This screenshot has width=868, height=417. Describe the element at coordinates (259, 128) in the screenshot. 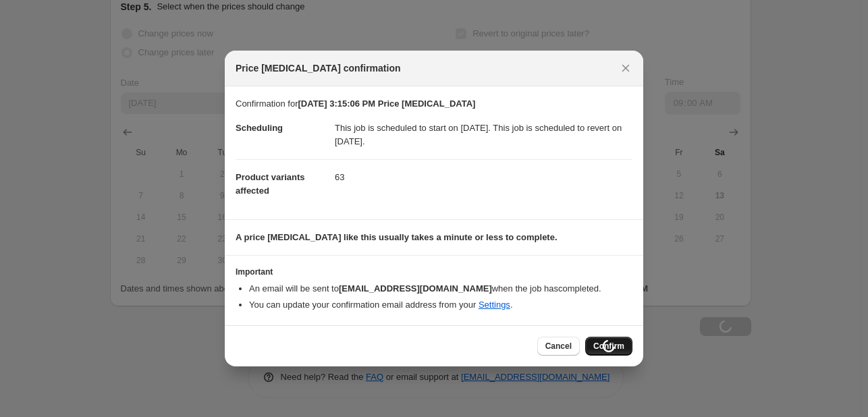

I see `span: Scheduling` at that location.